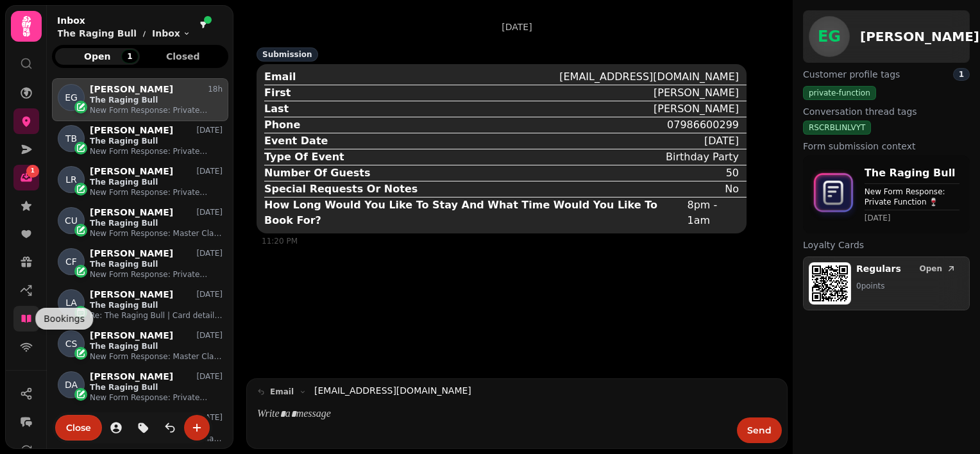 The image size is (980, 454). What do you see at coordinates (72, 384) in the screenshot?
I see `span: DA` at bounding box center [72, 384].